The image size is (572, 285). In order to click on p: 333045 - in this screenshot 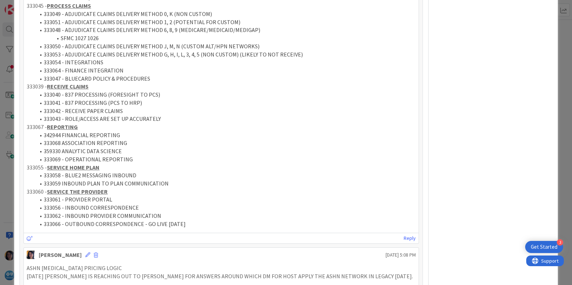, I will do `click(221, 6)`.